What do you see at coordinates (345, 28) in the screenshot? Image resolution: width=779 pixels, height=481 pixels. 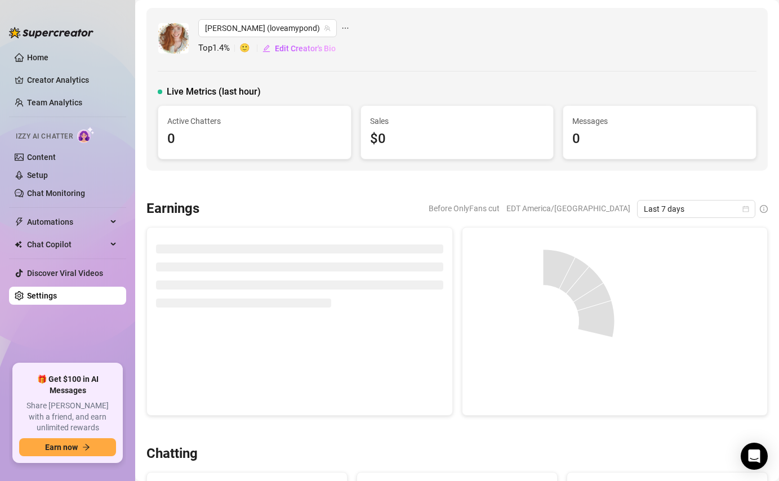 I see `span: ellipsis` at bounding box center [345, 28].